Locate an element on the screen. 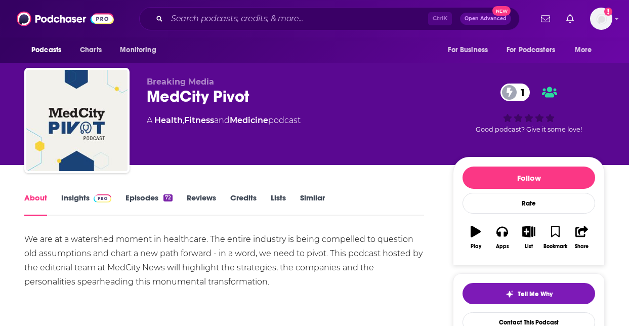 Image resolution: width=629 pixels, height=326 pixels. span: Good podcast? Give it some love! is located at coordinates (529, 129).